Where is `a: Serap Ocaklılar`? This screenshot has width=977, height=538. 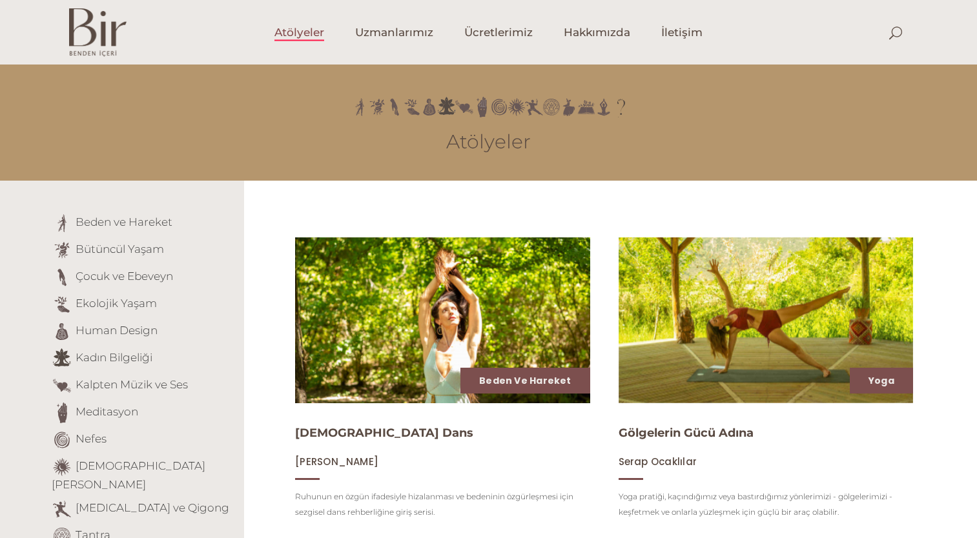 a: Serap Ocaklılar is located at coordinates (657, 462).